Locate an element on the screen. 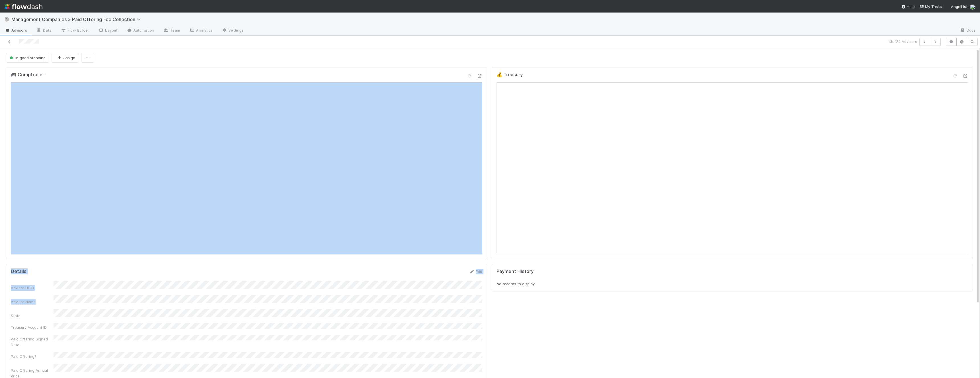 This screenshot has width=980, height=378. a: Layout is located at coordinates (108, 31).